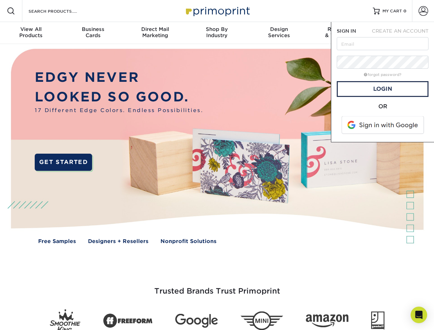 Image resolution: width=434 pixels, height=330 pixels. I want to click on a: Shop ByIndustry, so click(217, 33).